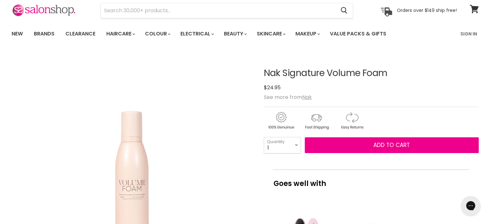 The height and width of the screenshot is (224, 490). I want to click on a: Clearance, so click(80, 34).